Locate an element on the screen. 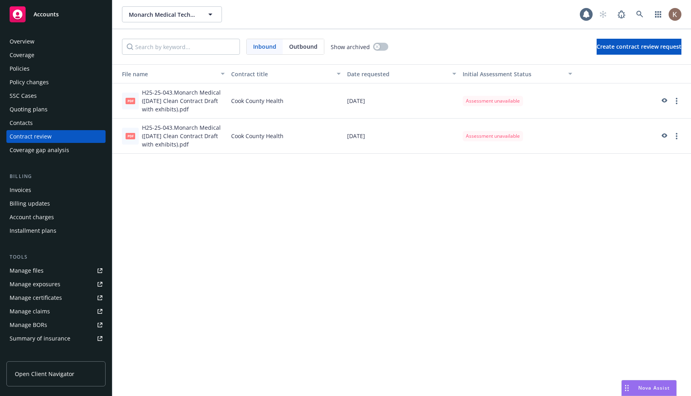 This screenshot has width=691, height=396. div: Manage claims is located at coordinates (30, 312).